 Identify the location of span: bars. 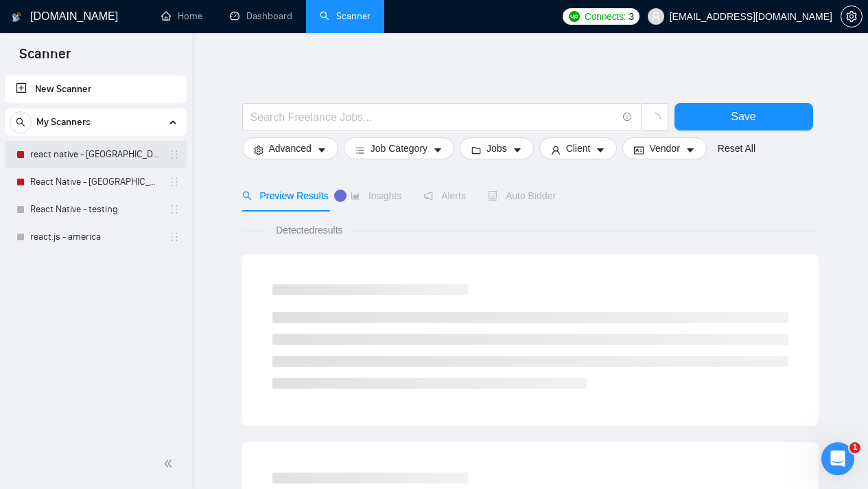
(360, 150).